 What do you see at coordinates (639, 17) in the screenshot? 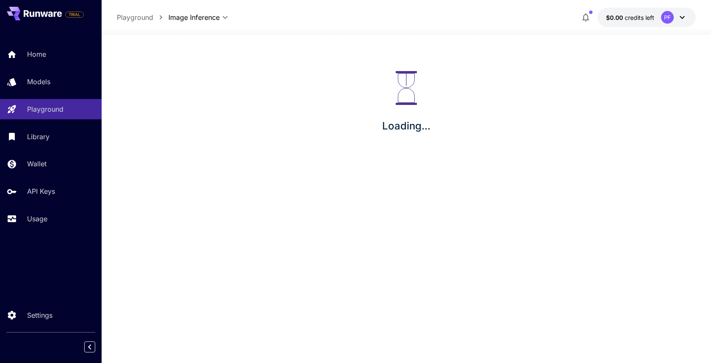
I see `span: credits left` at bounding box center [639, 17].